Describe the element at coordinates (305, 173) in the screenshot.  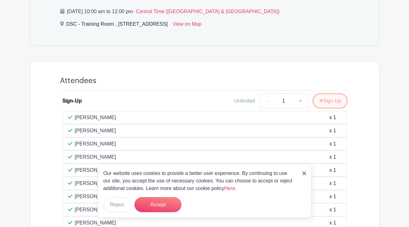
I see `img: close_button-5f87c8562297e5c2d7936805f587ecaba9071eb48480494691a3f1689db116b3.svg` at that location.